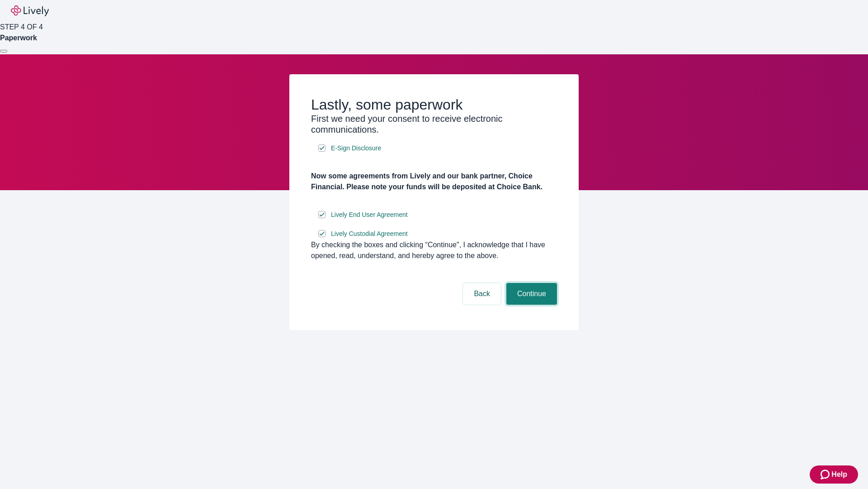 This screenshot has height=489, width=868. I want to click on div: By checking the boxes and clicking “Continue", I acknowledge that I have opened, read, understand..., so click(434, 251).